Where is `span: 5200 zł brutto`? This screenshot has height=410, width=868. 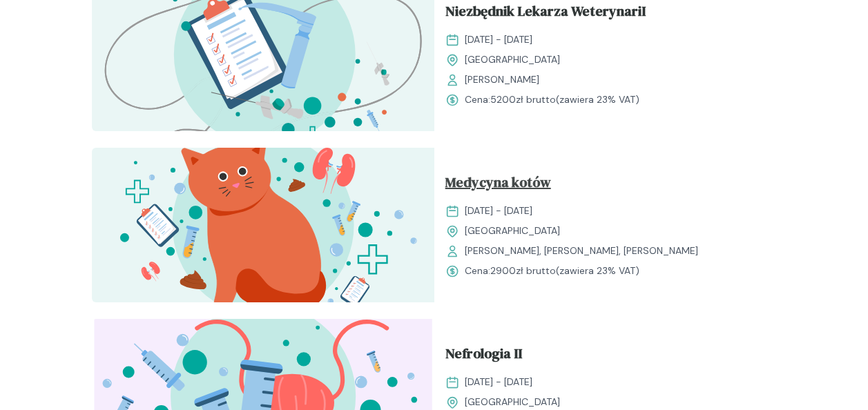
span: 5200 zł brutto is located at coordinates (523, 99).